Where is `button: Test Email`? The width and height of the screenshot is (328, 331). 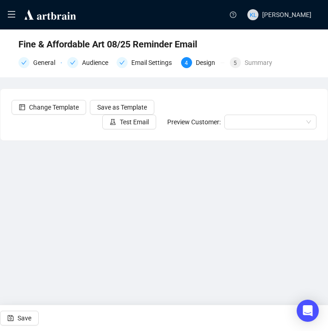
button: Test Email is located at coordinates (129, 122).